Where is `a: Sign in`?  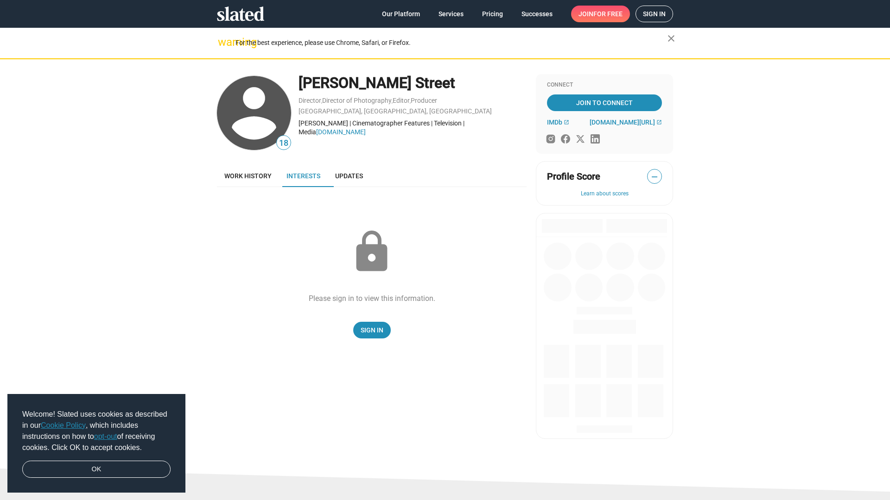
a: Sign in is located at coordinates (654, 14).